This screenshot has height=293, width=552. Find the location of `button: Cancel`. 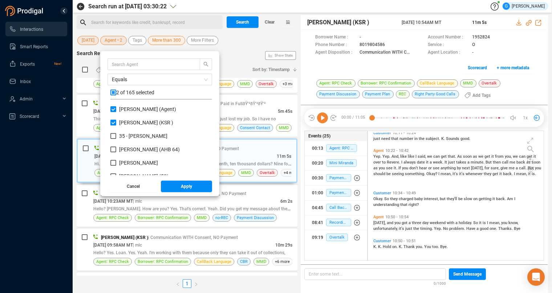

button: Cancel is located at coordinates (133, 187).